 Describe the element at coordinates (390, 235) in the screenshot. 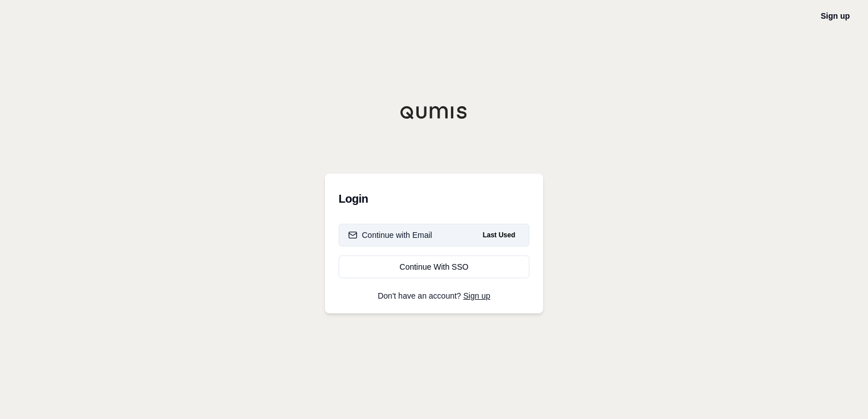

I see `div: Continue with Email` at that location.